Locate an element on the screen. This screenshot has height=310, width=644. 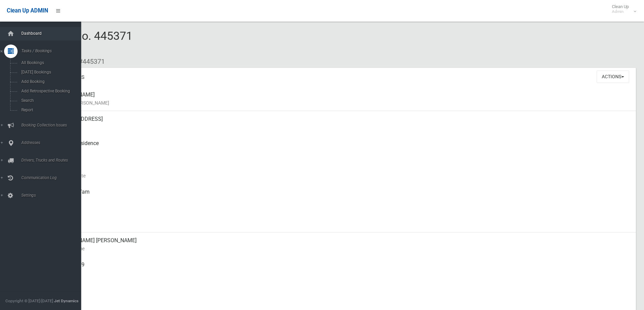
span: Add Booking is located at coordinates (50, 82).